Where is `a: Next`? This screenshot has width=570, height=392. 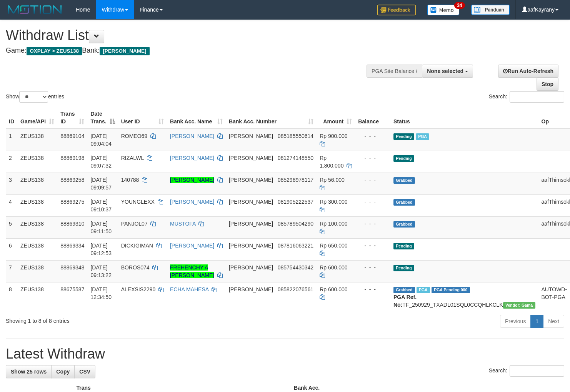
a: Next is located at coordinates (553, 321).